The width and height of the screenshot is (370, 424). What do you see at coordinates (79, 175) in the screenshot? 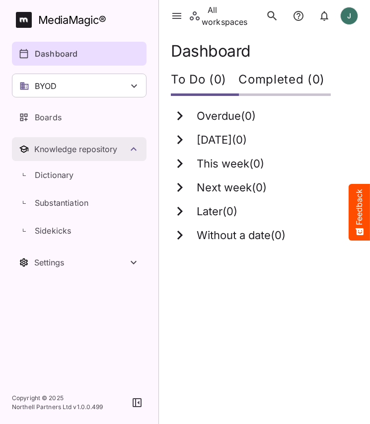
I see `a: Dictionary` at bounding box center [79, 175].